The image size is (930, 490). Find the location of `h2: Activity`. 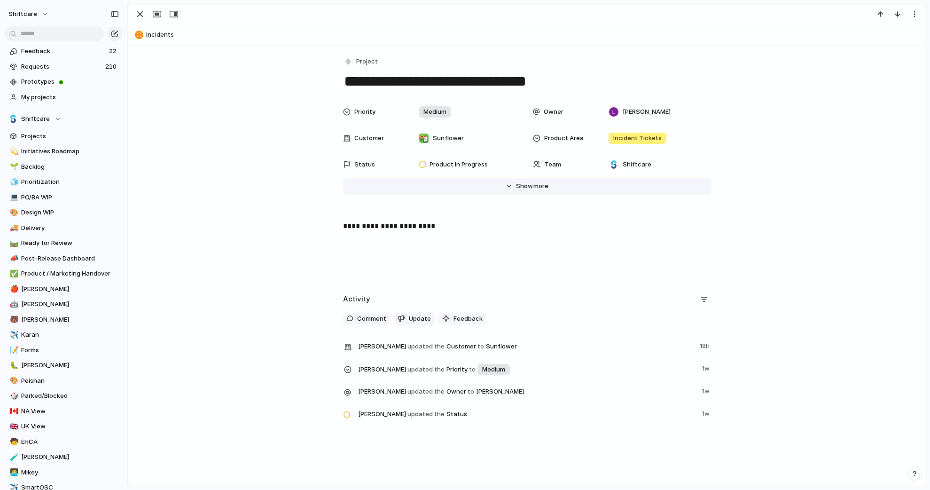

h2: Activity is located at coordinates (357, 299).